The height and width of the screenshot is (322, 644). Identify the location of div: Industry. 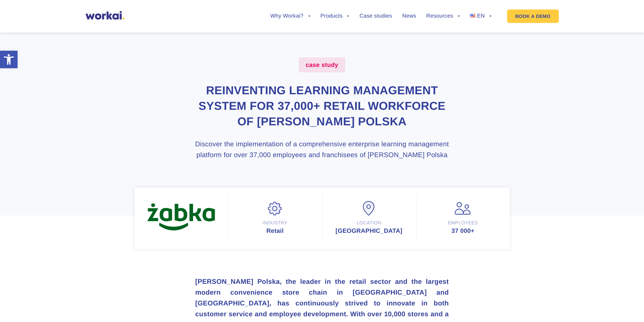
(275, 223).